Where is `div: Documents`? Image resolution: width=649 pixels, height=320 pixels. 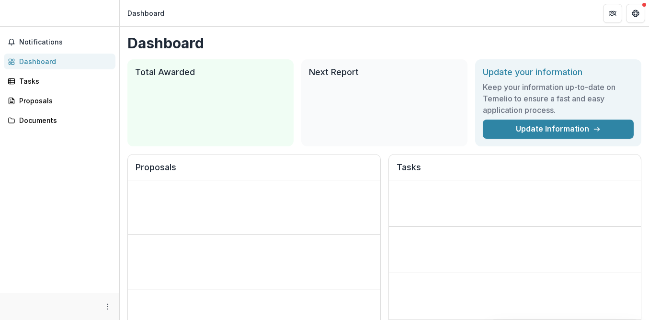 div: Documents is located at coordinates (63, 120).